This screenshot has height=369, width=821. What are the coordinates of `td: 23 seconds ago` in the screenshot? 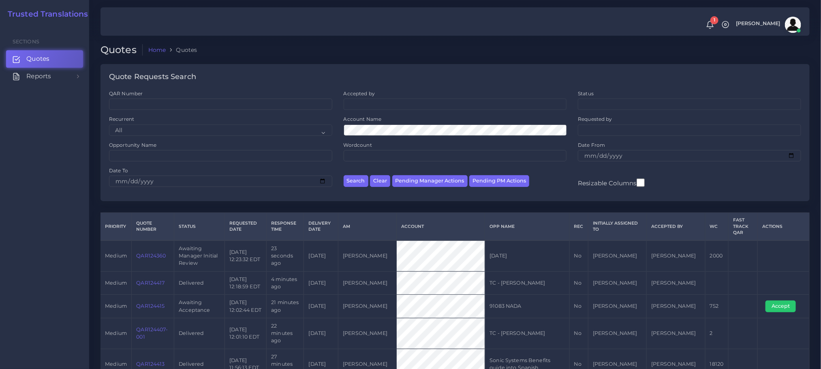 It's located at (285, 256).